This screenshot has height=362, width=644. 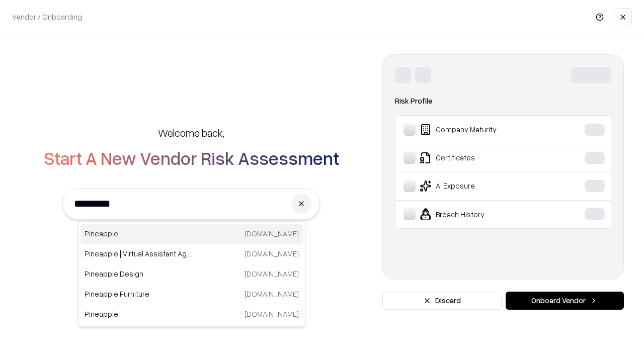 I want to click on div: Certificates, so click(x=479, y=158).